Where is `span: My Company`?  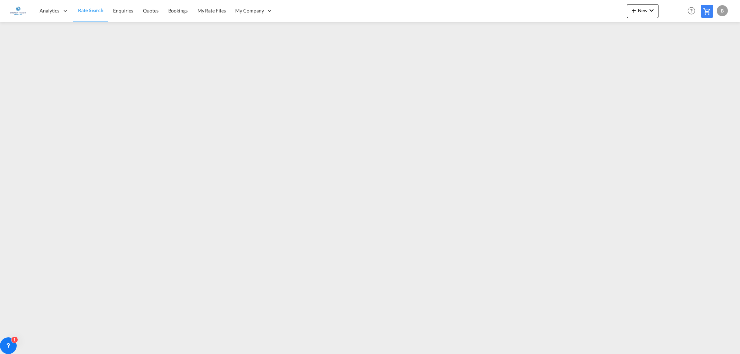 span: My Company is located at coordinates (250, 11).